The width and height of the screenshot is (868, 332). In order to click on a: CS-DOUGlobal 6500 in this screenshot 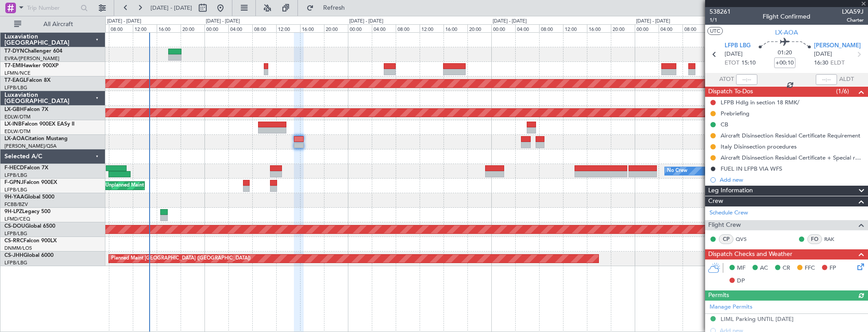, I will do `click(29, 227)`.